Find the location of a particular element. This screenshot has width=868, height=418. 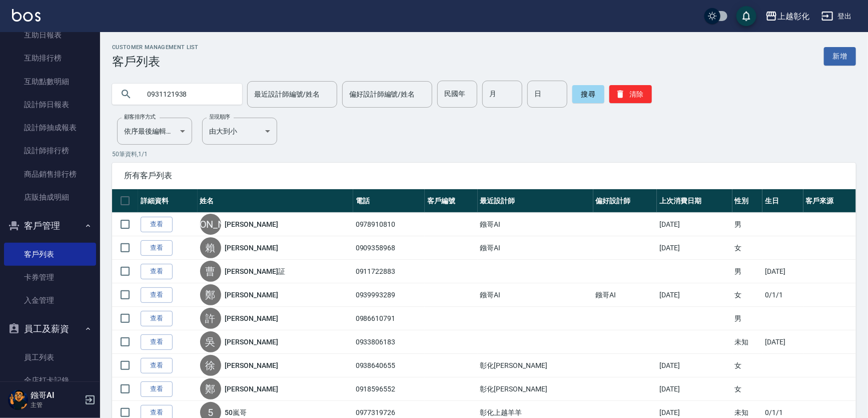

button: 上越彰化 is located at coordinates (788, 16).